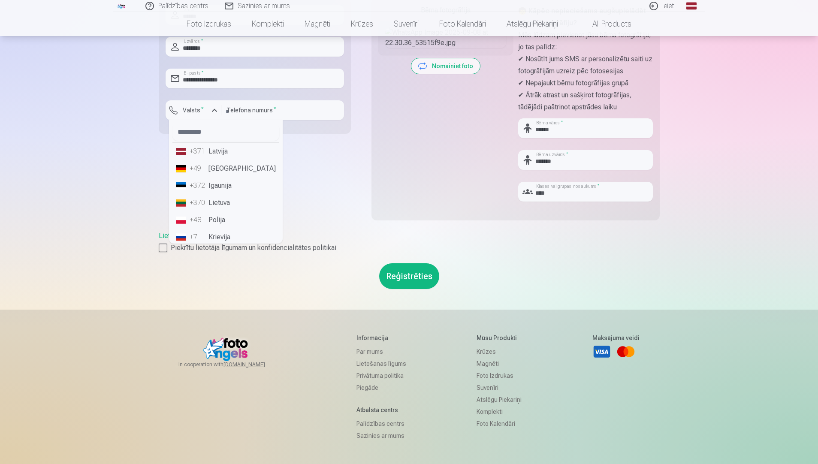 The image size is (818, 464). Describe the element at coordinates (198, 169) in the screenshot. I see `div: +49` at that location.